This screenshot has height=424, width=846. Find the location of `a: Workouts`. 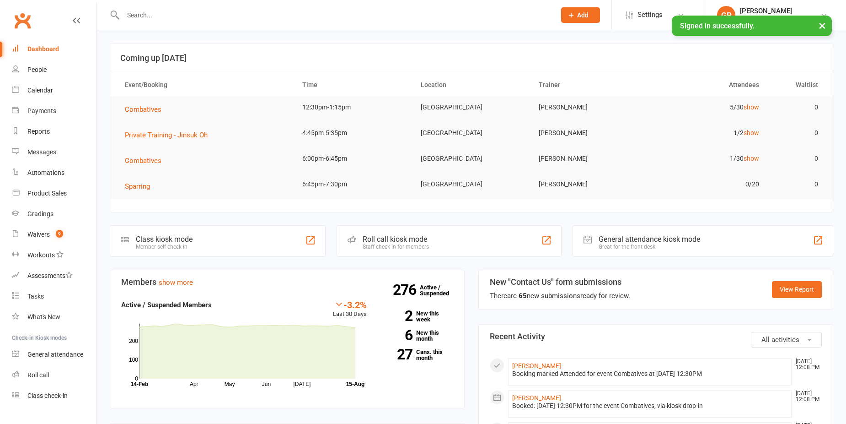

a: Workouts is located at coordinates (54, 255).